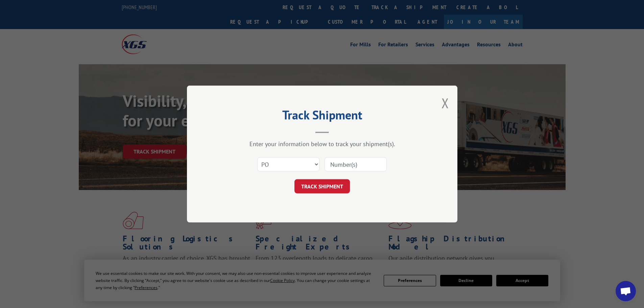  What do you see at coordinates (445, 103) in the screenshot?
I see `button: Close modal` at bounding box center [445, 103].